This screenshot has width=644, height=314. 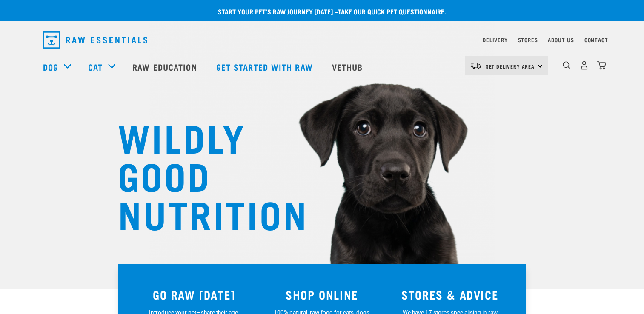 I want to click on a: Delivery, so click(x=495, y=40).